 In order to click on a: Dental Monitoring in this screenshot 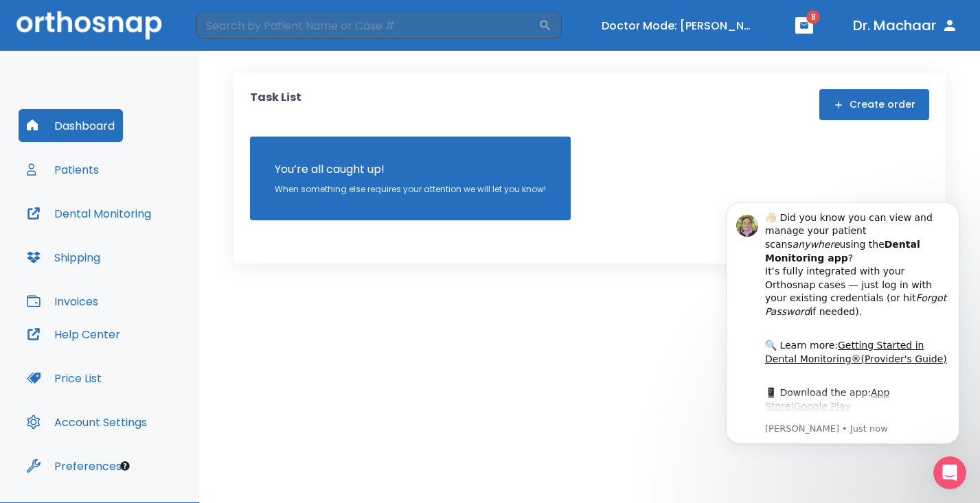, I will do `click(89, 214)`.